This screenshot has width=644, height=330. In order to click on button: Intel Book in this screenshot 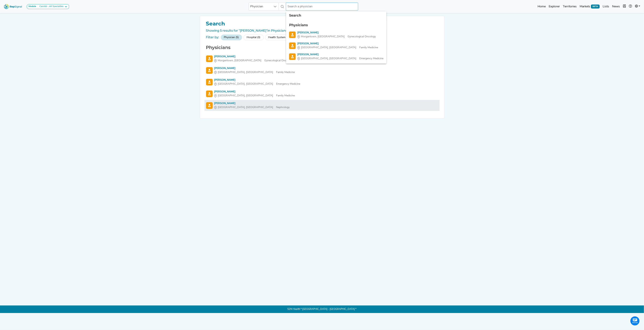, I will do `click(625, 7)`.